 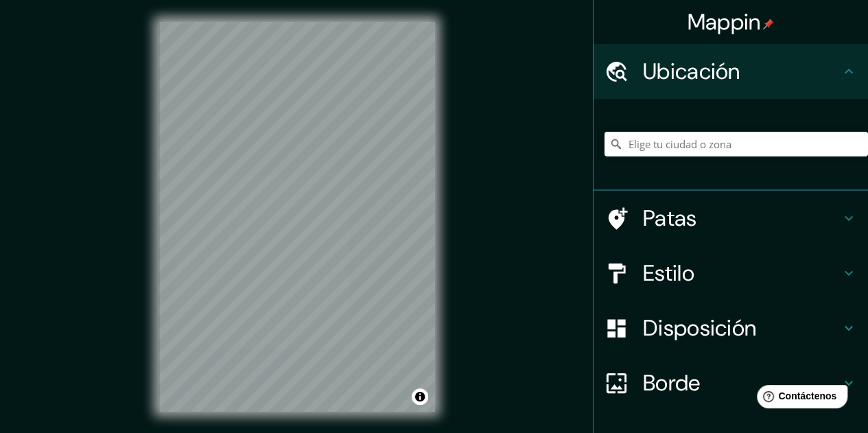 I want to click on font: Patas, so click(x=670, y=218).